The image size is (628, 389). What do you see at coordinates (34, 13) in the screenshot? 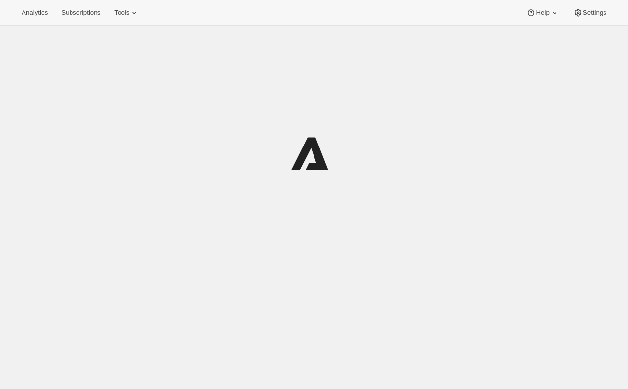
I see `span: Analytics` at bounding box center [34, 13].